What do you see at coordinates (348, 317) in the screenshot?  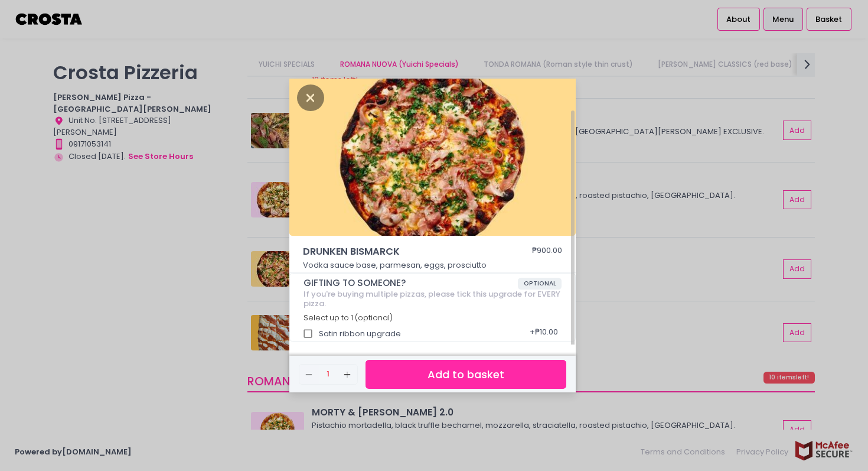 I see `span: Select up to 1 (optional)` at bounding box center [348, 317].